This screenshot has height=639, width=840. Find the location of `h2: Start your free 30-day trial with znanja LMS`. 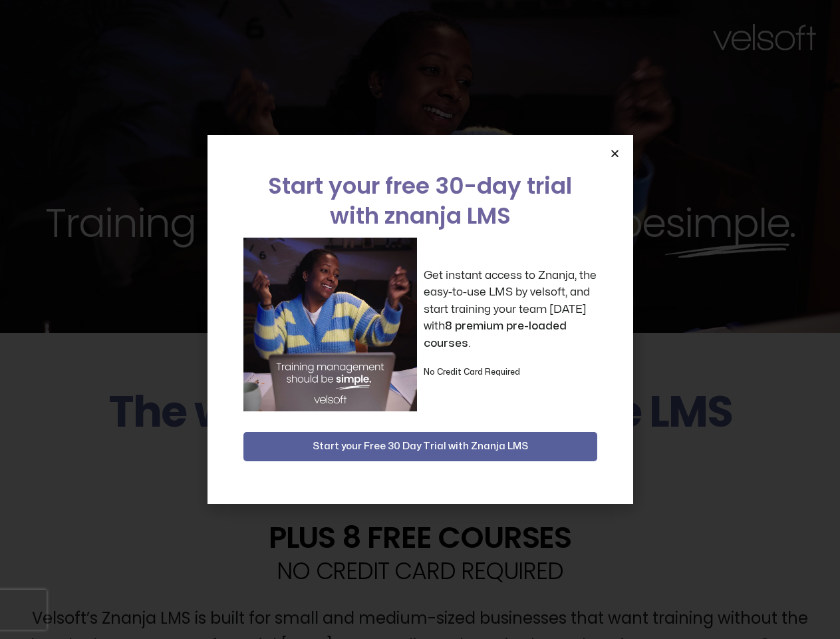

h2: Start your free 30-day trial with znanja LMS is located at coordinates (420, 201).